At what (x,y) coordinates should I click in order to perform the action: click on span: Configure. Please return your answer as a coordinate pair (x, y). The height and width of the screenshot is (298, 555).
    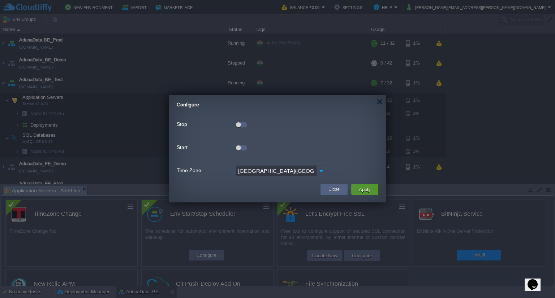
    Looking at the image, I should click on (188, 105).